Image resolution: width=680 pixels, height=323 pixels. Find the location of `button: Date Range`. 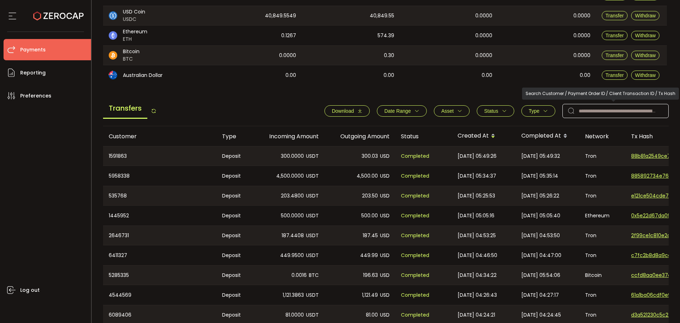

button: Date Range is located at coordinates (401, 111).